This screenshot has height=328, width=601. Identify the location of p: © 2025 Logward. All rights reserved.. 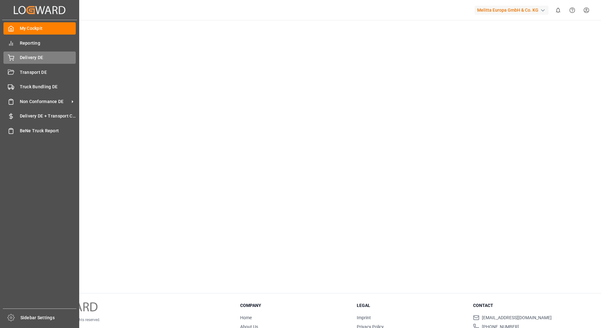
(133, 320).